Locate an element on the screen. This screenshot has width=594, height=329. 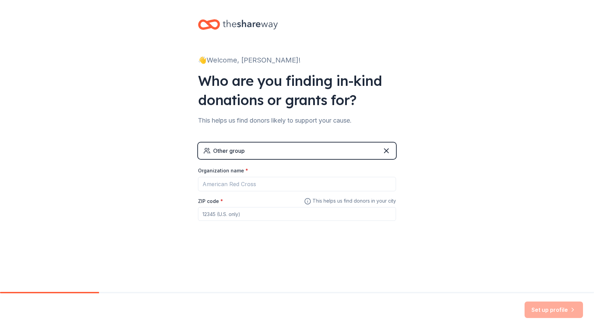
span: This helps us find donors in your city is located at coordinates (350, 201).